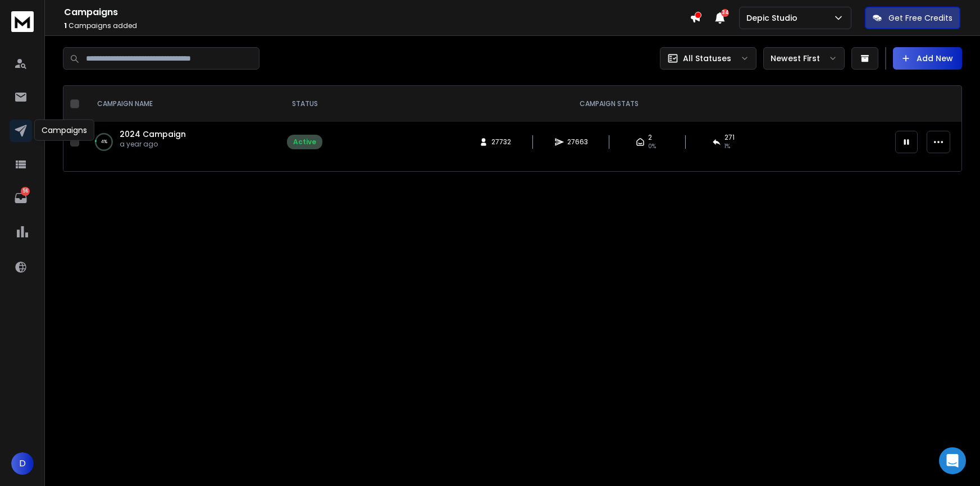  Describe the element at coordinates (609, 104) in the screenshot. I see `th: CAMPAIGN STATS` at that location.